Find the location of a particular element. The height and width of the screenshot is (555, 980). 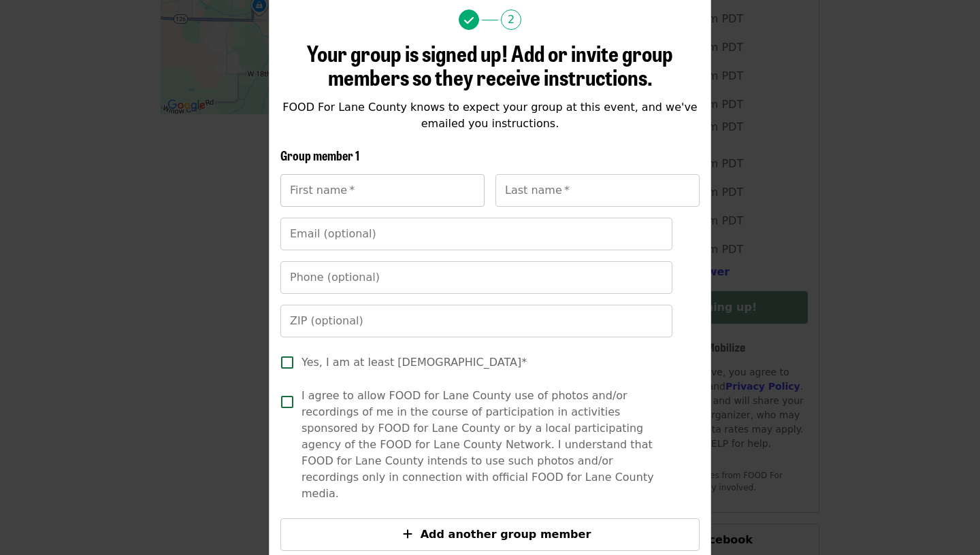

span: 2 is located at coordinates (511, 19).